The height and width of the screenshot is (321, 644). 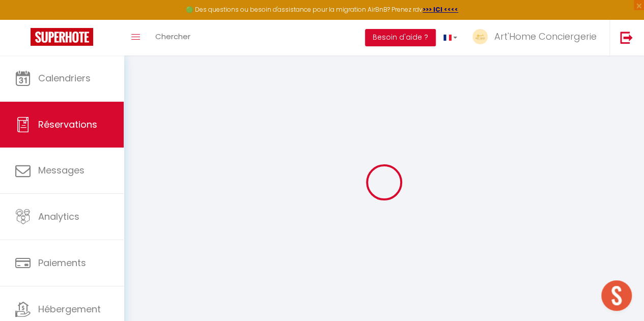 I want to click on a: ... Art'Home Conciergerie, so click(x=537, y=37).